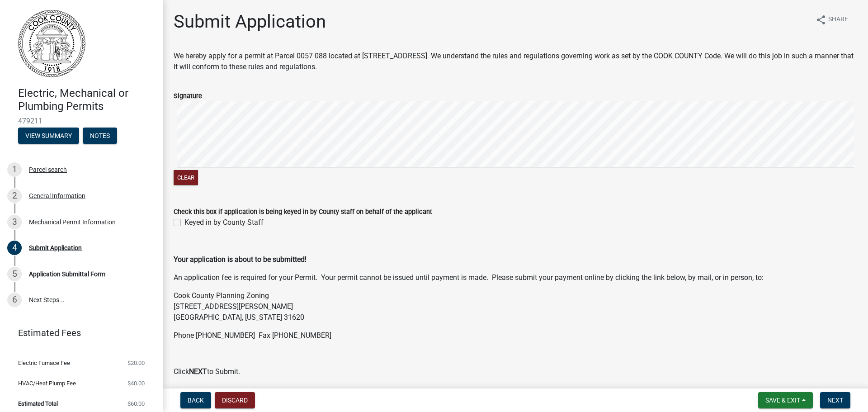  I want to click on button: Back, so click(196, 401).